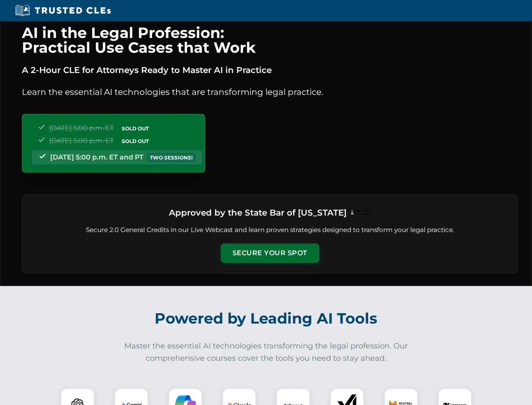  Describe the element at coordinates (270, 253) in the screenshot. I see `button: Secure Your Spot` at that location.